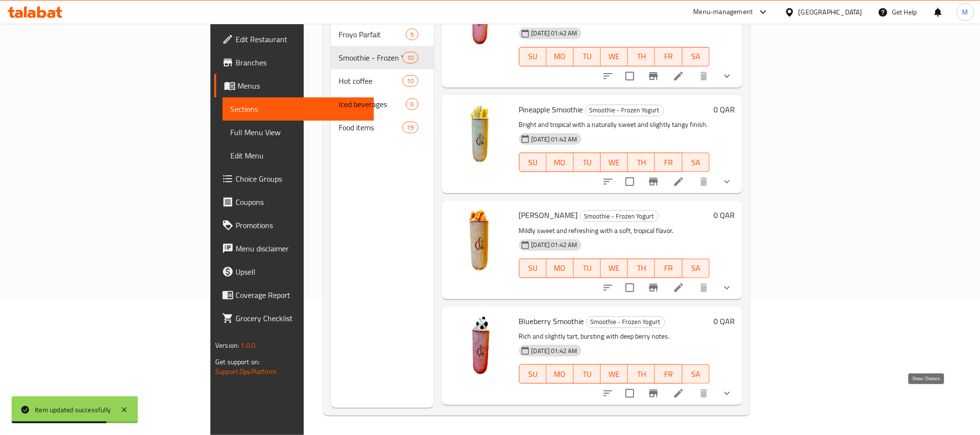  What do you see at coordinates (245, 372) in the screenshot?
I see `a: Support.OpsPlatform` at bounding box center [245, 372].